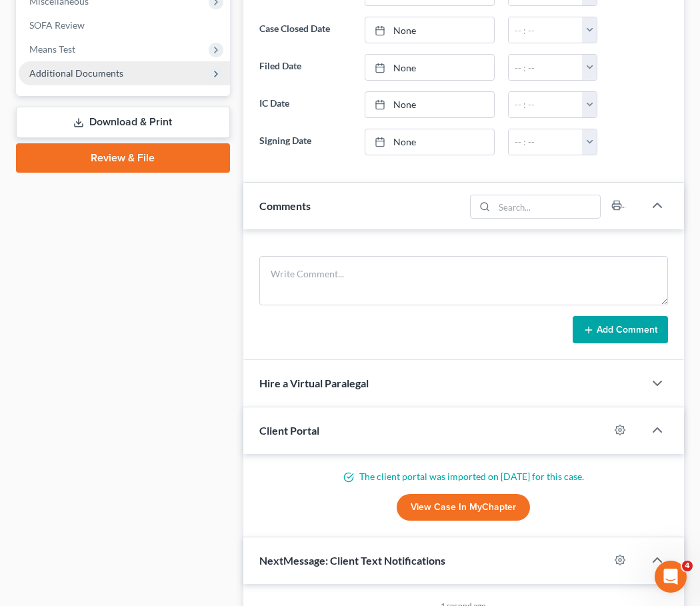 This screenshot has height=606, width=700. I want to click on a: View Case in MyChapter, so click(463, 507).